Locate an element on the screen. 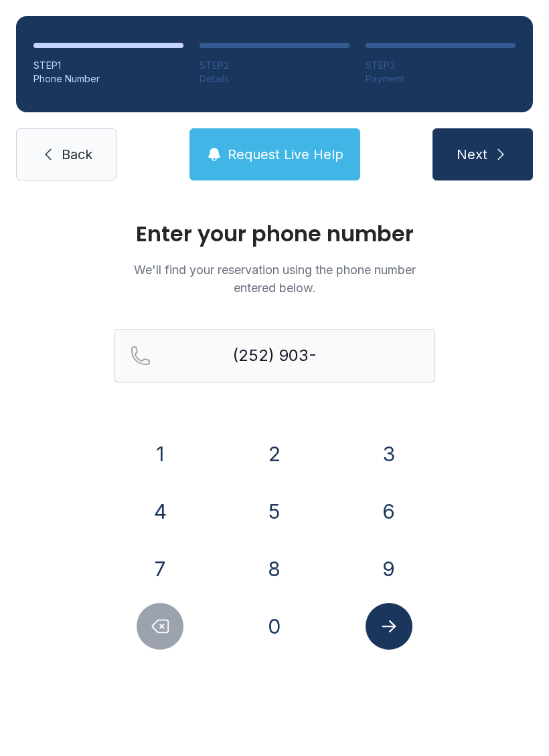 Image resolution: width=549 pixels, height=756 pixels. button: 8 is located at coordinates (274, 569).